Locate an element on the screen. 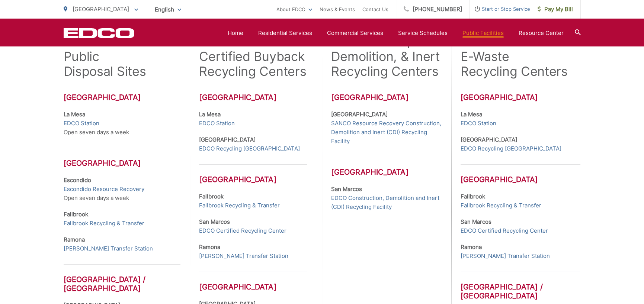 This screenshot has width=644, height=304. span: English is located at coordinates (168, 9).